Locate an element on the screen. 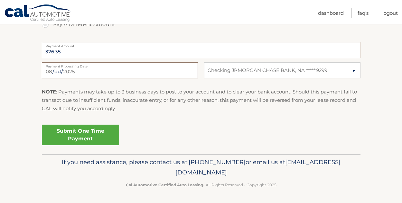  a: Logout is located at coordinates (390, 13).